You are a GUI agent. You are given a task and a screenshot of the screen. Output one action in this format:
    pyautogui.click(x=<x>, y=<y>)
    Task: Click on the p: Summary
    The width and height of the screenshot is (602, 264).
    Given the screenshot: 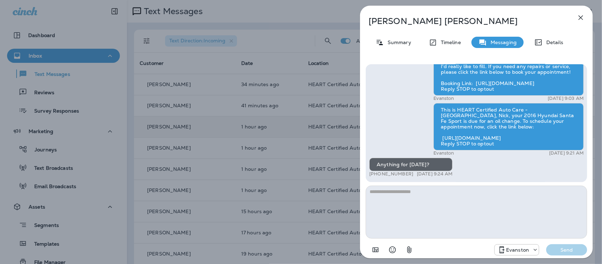 What is the action you would take?
    pyautogui.click(x=398, y=42)
    